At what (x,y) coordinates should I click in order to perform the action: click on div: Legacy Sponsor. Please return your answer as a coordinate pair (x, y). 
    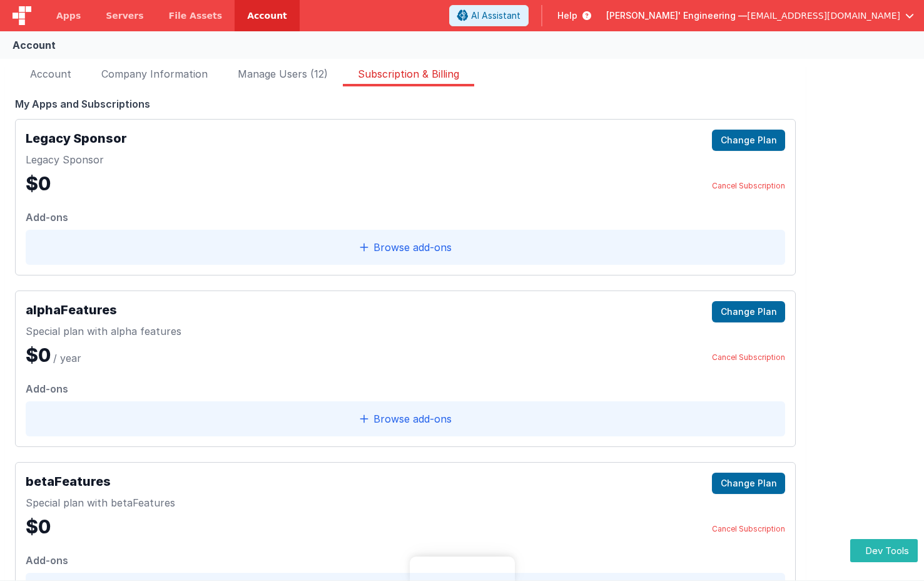
    Looking at the image, I should click on (77, 159).